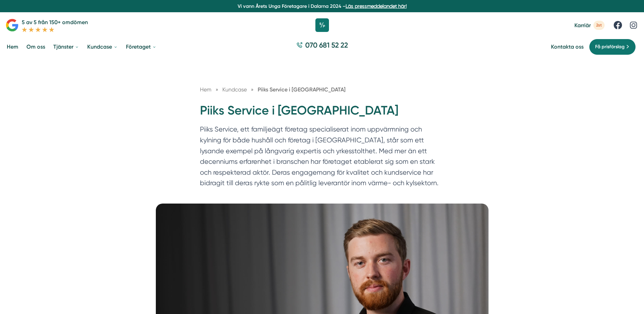 This screenshot has width=644, height=314. What do you see at coordinates (376, 6) in the screenshot?
I see `a: Läs pressmeddelandet här!` at bounding box center [376, 6].